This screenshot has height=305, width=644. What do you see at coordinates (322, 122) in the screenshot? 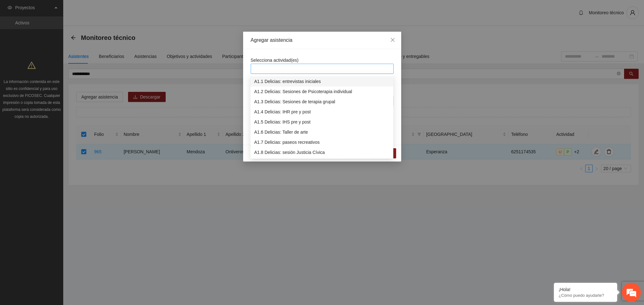
I see `div: A1.5 Delicias: IHS pre y post` at bounding box center [322, 122].